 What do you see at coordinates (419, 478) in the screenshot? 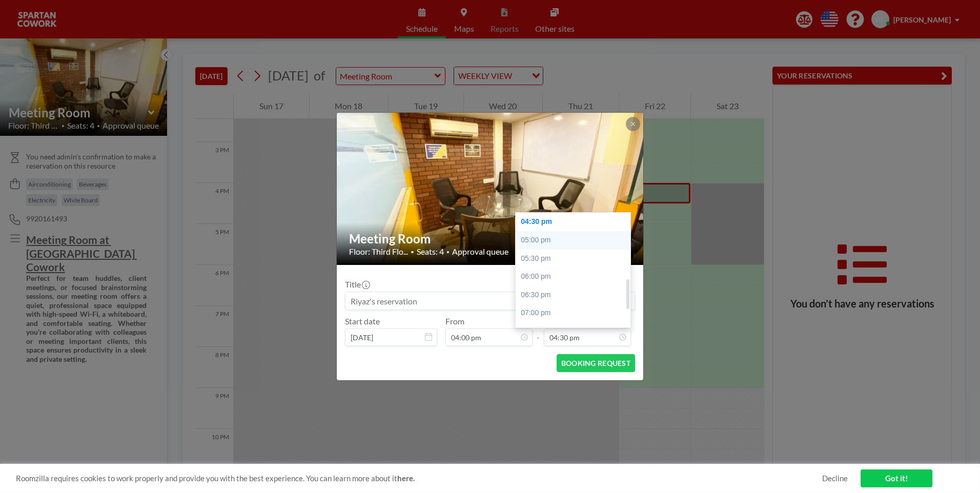
I see `span: Roomzilla requires cookies to work properly and provide you with the best experience. You can lea...` at bounding box center [419, 478].